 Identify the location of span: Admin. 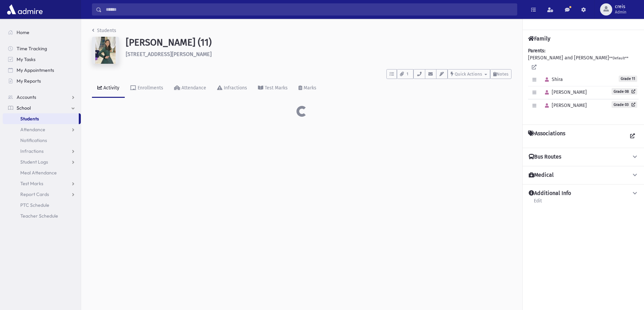
(620, 12).